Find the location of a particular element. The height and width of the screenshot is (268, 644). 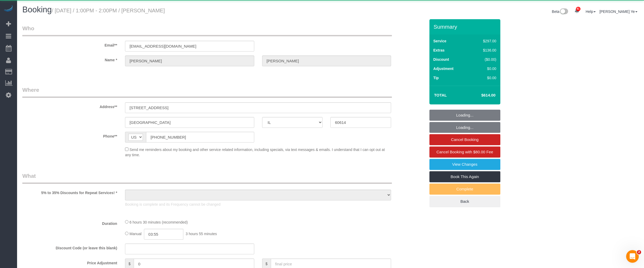

a: Help is located at coordinates (590, 12).